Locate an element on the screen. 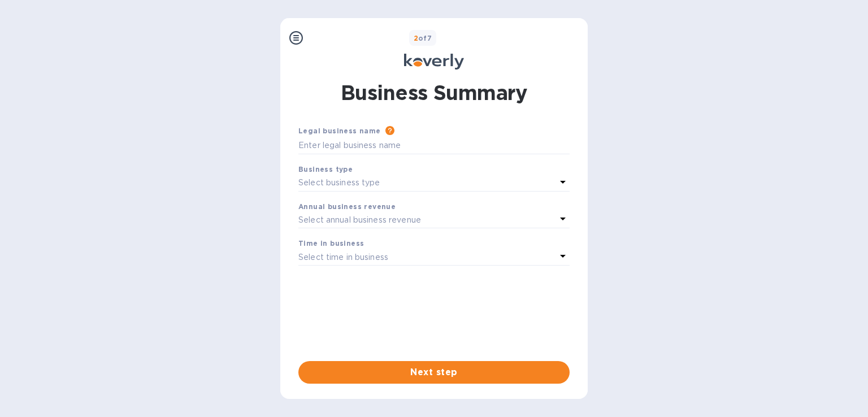 This screenshot has width=868, height=417. b: of 7 is located at coordinates (423, 38).